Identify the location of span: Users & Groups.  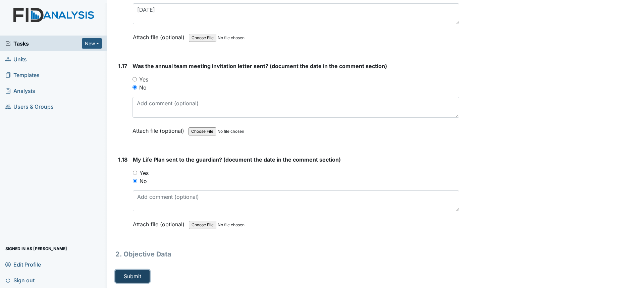
(30, 106).